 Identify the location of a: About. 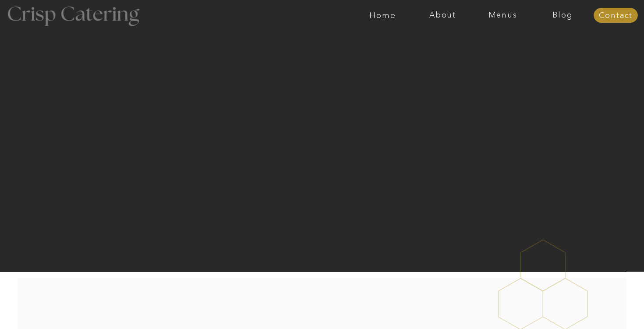
(442, 15).